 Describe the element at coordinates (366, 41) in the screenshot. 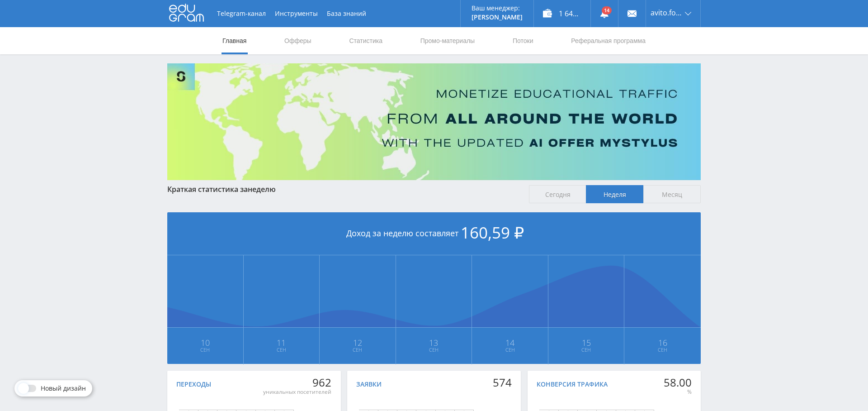

I see `a: Статистика` at that location.